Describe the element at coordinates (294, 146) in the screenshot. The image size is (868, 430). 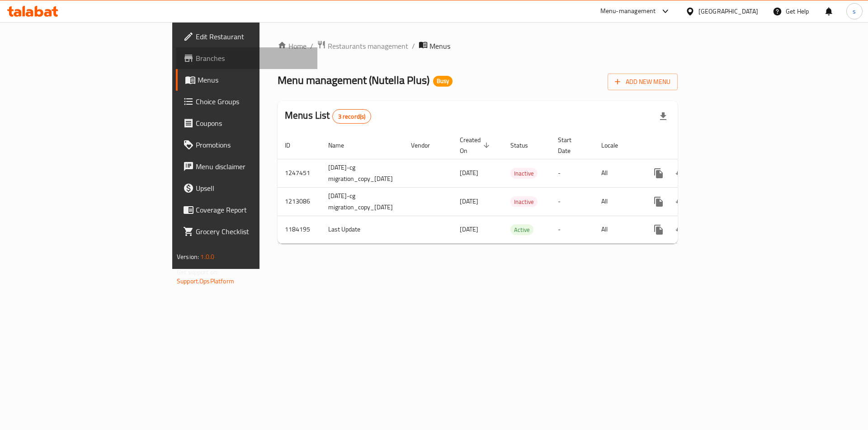
I see `span: ID` at that location.